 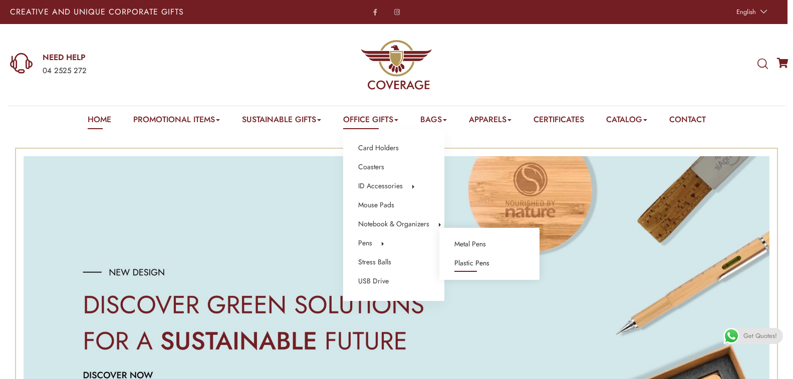 What do you see at coordinates (687, 121) in the screenshot?
I see `a: Contact` at bounding box center [687, 121].